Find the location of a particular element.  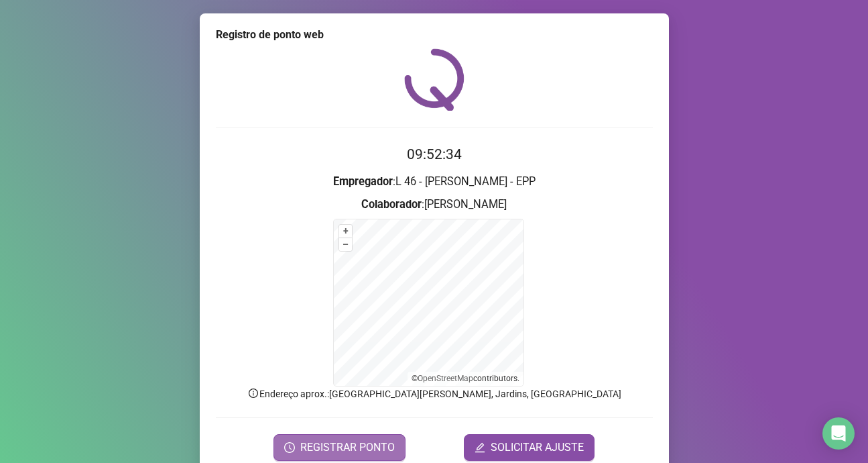

img: QRPoint is located at coordinates (434, 79).